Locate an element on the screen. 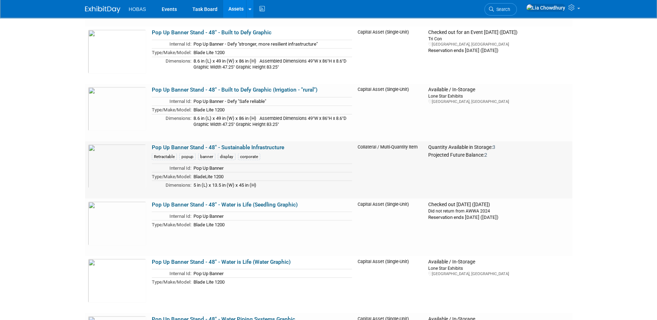 The width and height of the screenshot is (657, 320). span: 5 in (L) x 13.5 in (W) x 45 in (H) is located at coordinates (225, 184).